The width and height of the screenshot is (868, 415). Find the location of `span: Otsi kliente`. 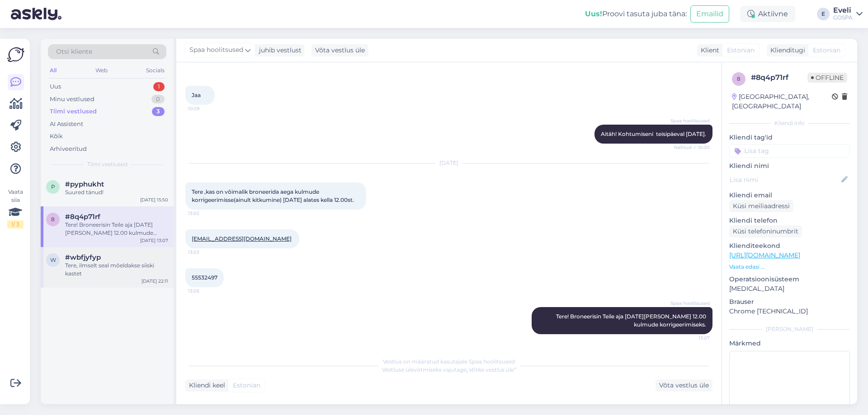

span: Otsi kliente is located at coordinates (74, 52).